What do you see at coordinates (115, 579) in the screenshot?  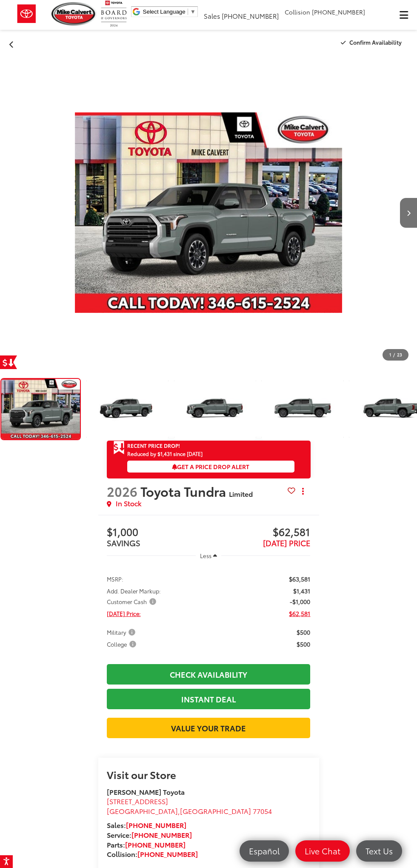 I see `span: MSRP:` at bounding box center [115, 579].